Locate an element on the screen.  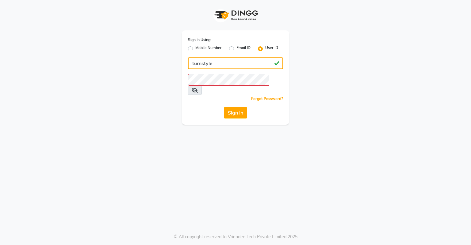
label: User ID is located at coordinates (272, 49).